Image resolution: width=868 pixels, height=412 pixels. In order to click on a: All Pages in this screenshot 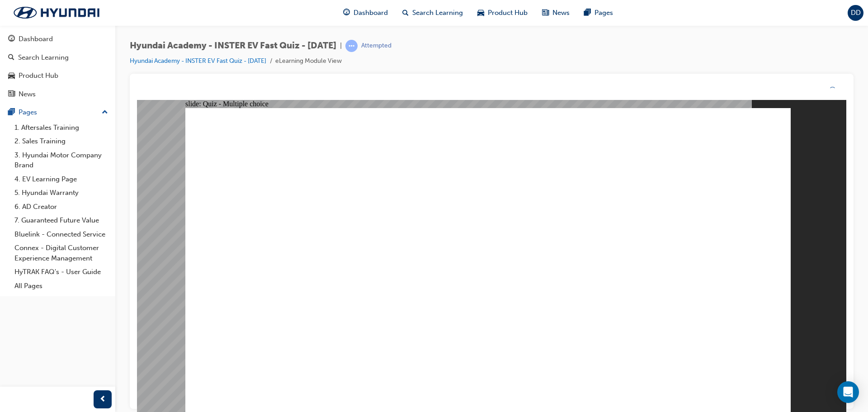, I will do `click(61, 286)`.